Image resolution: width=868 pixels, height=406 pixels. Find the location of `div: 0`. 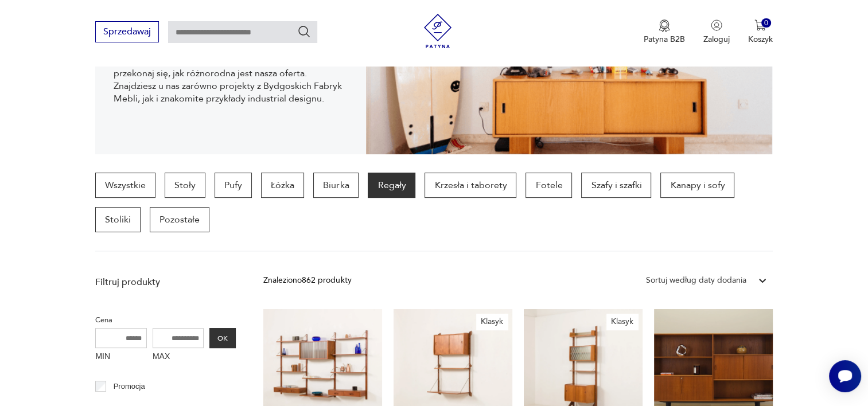

div: 0 is located at coordinates (766, 23).